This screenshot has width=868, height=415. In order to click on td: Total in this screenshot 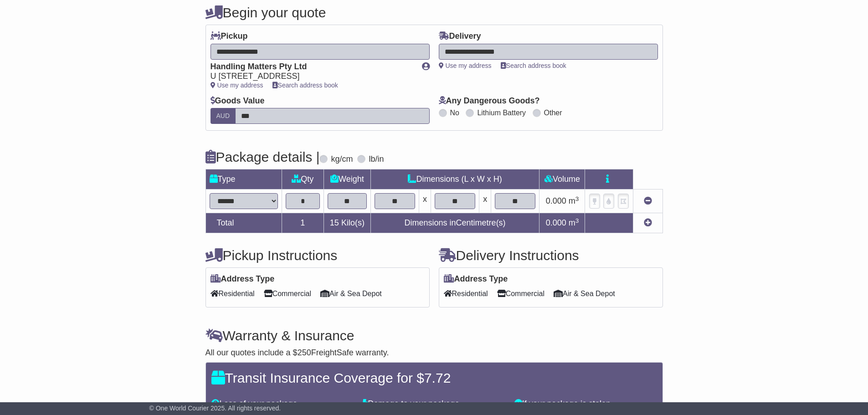, I will do `click(243, 224)`.